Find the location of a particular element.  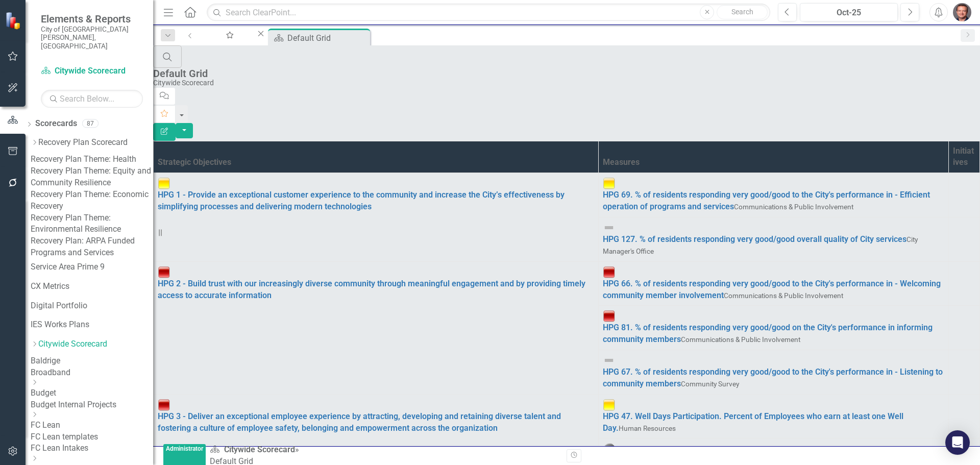

img: ClearPoint Strategy is located at coordinates (14, 21).